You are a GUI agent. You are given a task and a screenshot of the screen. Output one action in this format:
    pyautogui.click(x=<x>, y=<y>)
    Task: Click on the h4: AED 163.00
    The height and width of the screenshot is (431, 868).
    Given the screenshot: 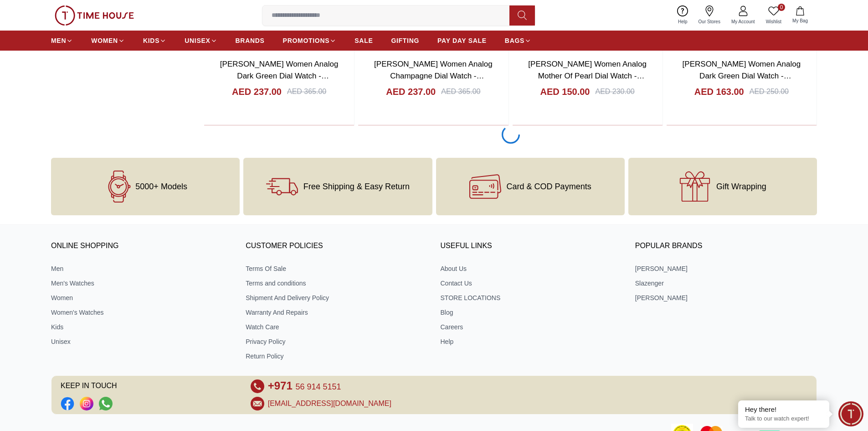 What is the action you would take?
    pyautogui.click(x=719, y=92)
    